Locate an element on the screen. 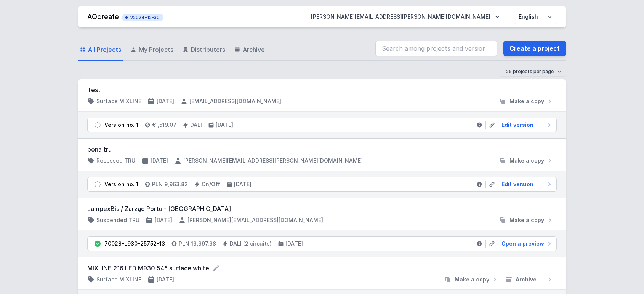 This screenshot has height=294, width=644. a: AQcreate is located at coordinates (103, 16).